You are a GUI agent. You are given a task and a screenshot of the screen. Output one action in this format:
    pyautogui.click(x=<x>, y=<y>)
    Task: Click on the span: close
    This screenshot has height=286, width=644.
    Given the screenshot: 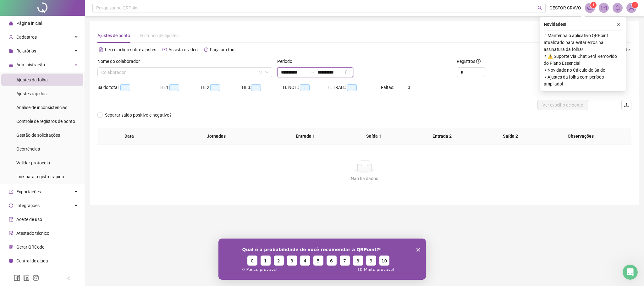 What is the action you would take?
    pyautogui.click(x=618, y=24)
    